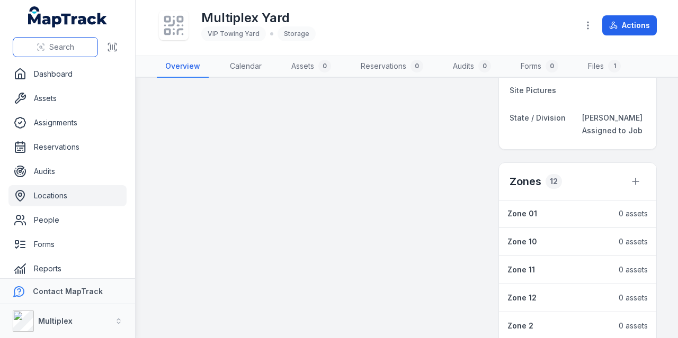 Image resolution: width=678 pixels, height=338 pixels. Describe the element at coordinates (67, 196) in the screenshot. I see `a: Locations` at that location.